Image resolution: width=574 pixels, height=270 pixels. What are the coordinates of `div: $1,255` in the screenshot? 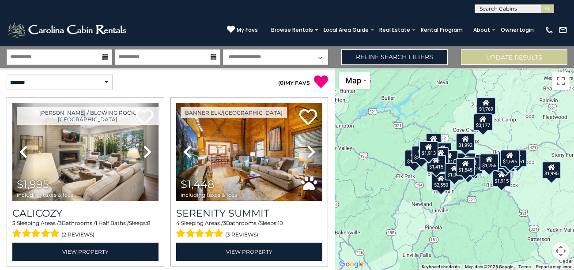 It's located at (489, 163).